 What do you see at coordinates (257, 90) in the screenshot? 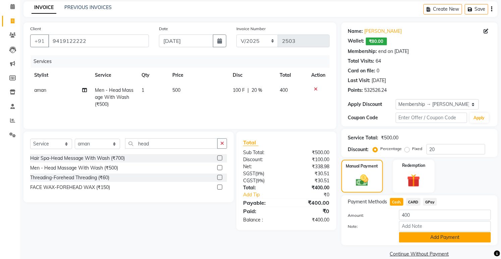
I see `span: 20 %` at bounding box center [257, 90].